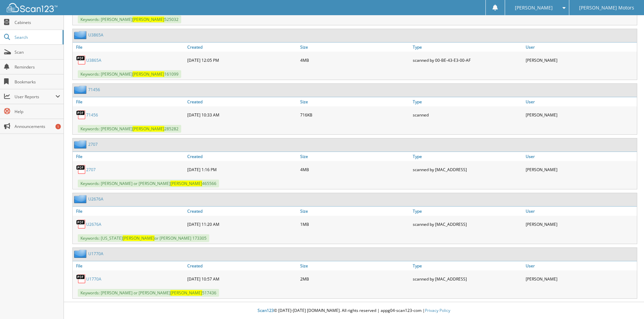 This screenshot has height=319, width=644. I want to click on span: Reminders, so click(37, 67).